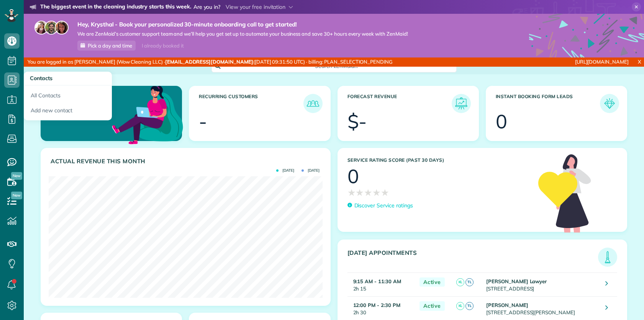 The height and width of the screenshot is (320, 644). What do you see at coordinates (461, 103) in the screenshot?
I see `img: icon_forecast_revenue-8c13a41c7ed35a8dcfafea3cbb826a0462acb37728057bba2d056411b612bbbe.png` at bounding box center [461, 103].